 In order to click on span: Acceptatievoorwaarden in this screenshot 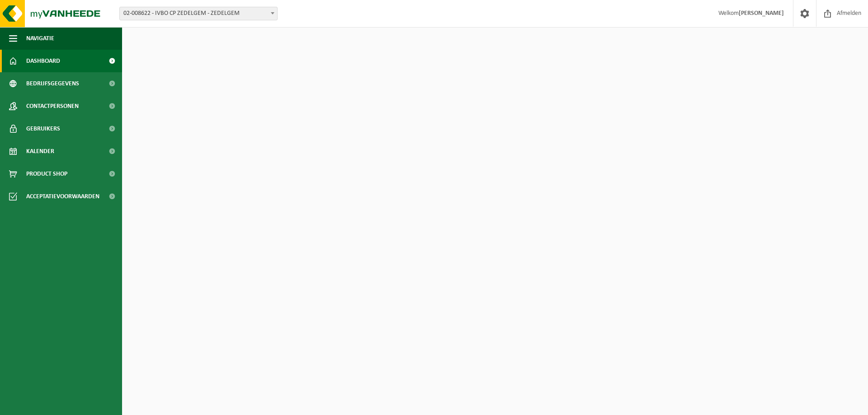, I will do `click(63, 197)`.